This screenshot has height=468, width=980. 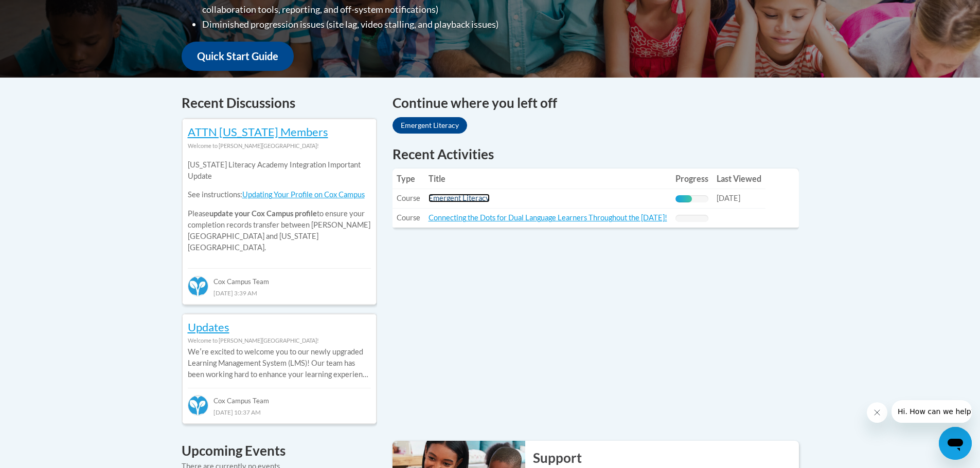 I want to click on th: Type, so click(x=409, y=179).